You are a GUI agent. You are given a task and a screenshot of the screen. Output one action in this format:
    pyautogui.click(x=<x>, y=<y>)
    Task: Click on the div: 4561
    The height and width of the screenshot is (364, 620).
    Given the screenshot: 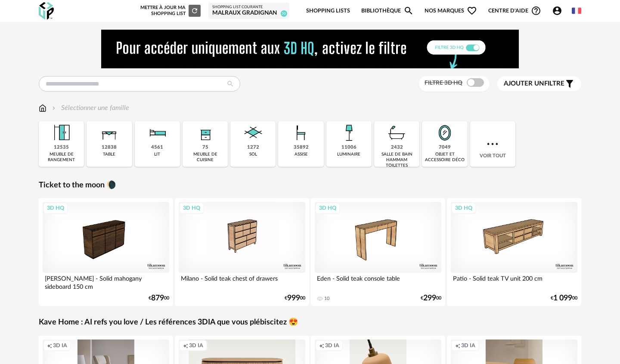 What is the action you would take?
    pyautogui.click(x=157, y=147)
    